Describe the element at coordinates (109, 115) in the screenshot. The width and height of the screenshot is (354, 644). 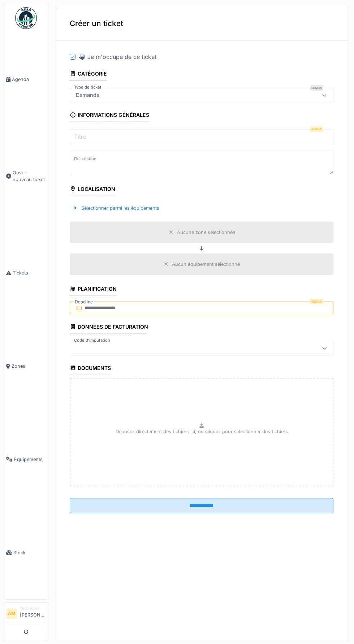
I see `div: Informations générales` at that location.